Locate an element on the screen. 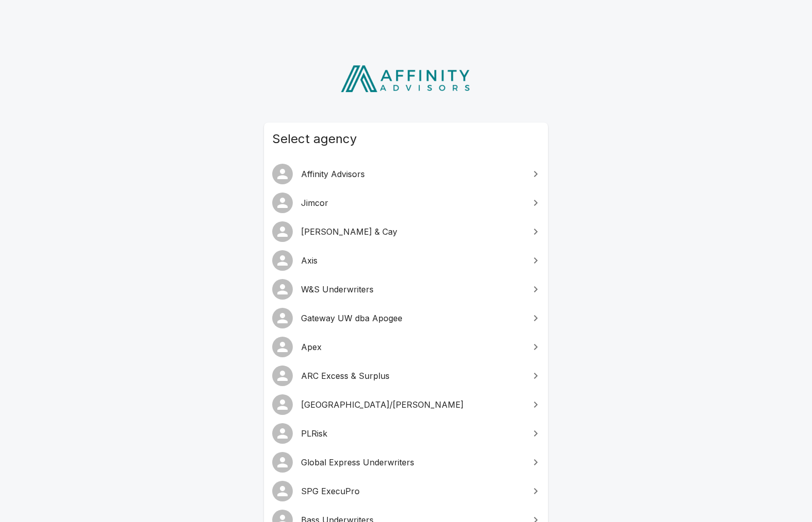  span: PLRisk is located at coordinates (413, 434).